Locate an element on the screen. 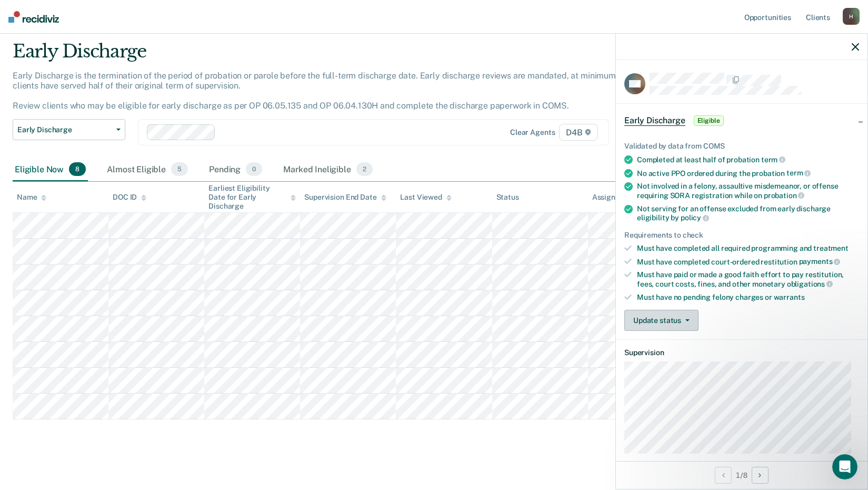 The height and width of the screenshot is (490, 868). img: Recidiviz is located at coordinates (33, 17).